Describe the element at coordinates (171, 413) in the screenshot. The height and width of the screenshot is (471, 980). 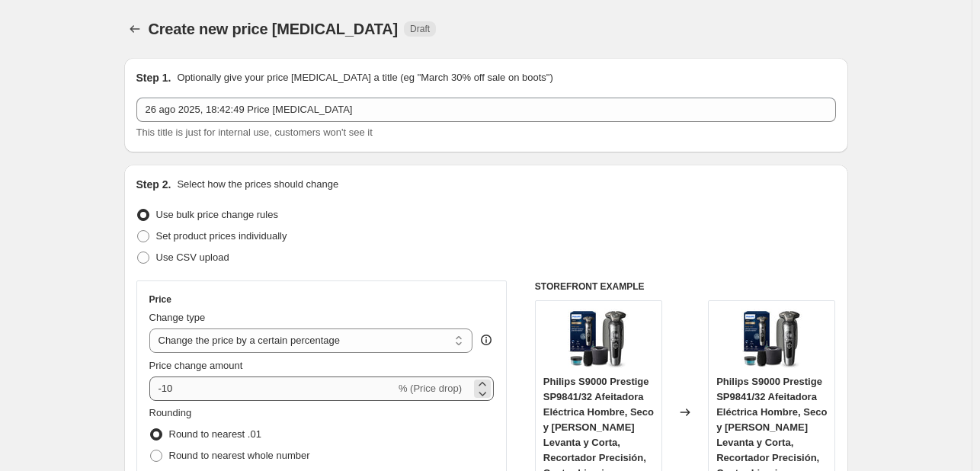
I see `span: Rounding` at that location.